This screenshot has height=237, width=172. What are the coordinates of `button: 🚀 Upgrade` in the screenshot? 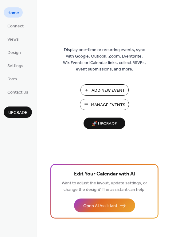 It's located at (104, 123).